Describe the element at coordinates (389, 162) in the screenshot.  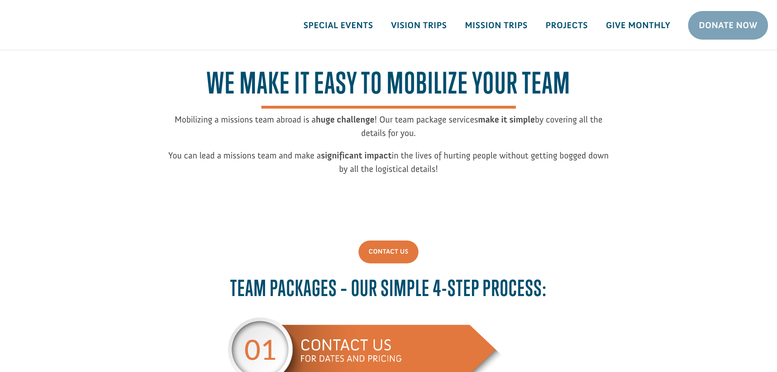
I see `span: You can lead a missions team and make a in the lives of hurting people without getting bogged dow...` at that location.